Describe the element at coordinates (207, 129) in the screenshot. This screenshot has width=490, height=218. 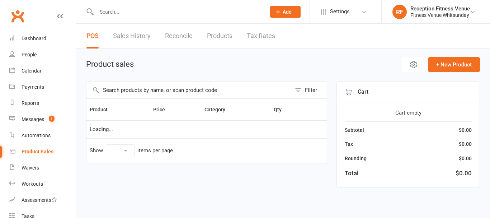
I see `td: Loading...` at that location.